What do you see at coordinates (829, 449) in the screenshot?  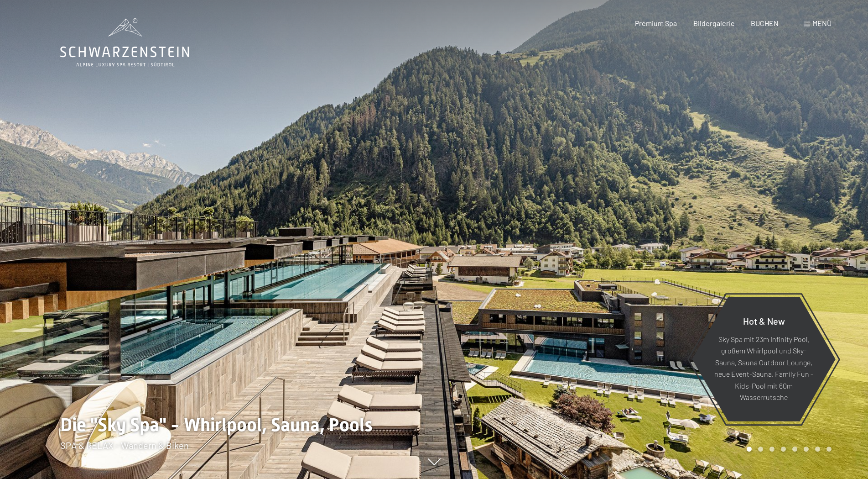 I see `div: Carousel Page 8` at bounding box center [829, 449].